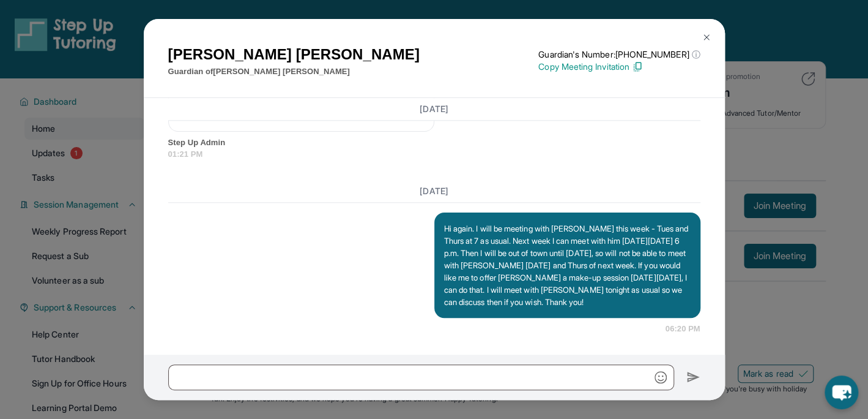 Image resolution: width=868 pixels, height=419 pixels. What do you see at coordinates (434, 155) in the screenshot?
I see `span: 01:21 PM` at bounding box center [434, 155].